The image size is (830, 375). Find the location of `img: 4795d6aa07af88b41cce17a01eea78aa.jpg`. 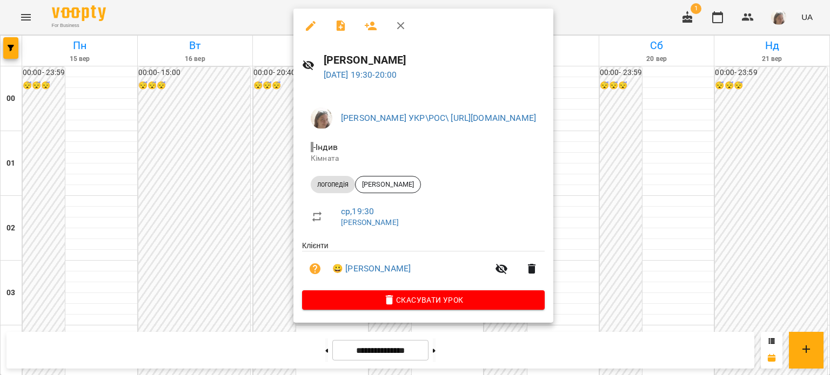

img: 4795d6aa07af88b41cce17a01eea78aa.jpg is located at coordinates (321, 118).